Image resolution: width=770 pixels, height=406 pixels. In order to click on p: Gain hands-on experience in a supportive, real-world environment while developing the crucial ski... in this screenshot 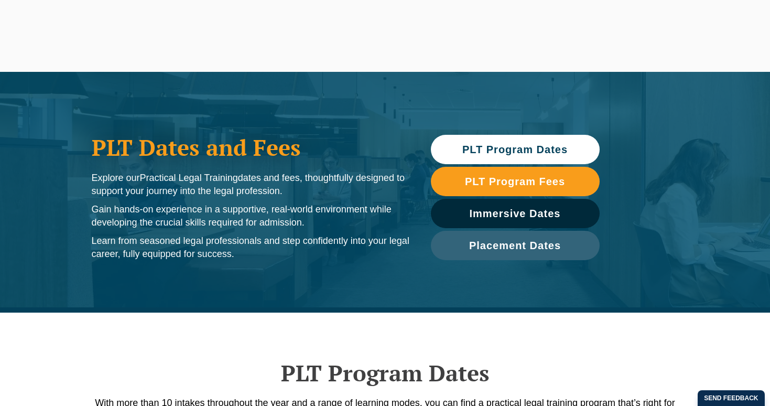, I will do `click(251, 216)`.